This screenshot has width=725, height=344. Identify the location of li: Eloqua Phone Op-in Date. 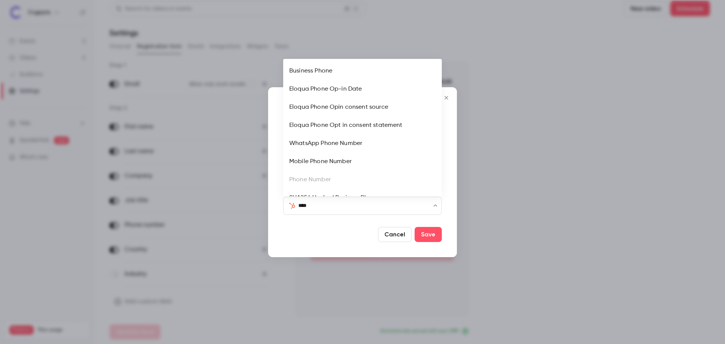
(363, 89).